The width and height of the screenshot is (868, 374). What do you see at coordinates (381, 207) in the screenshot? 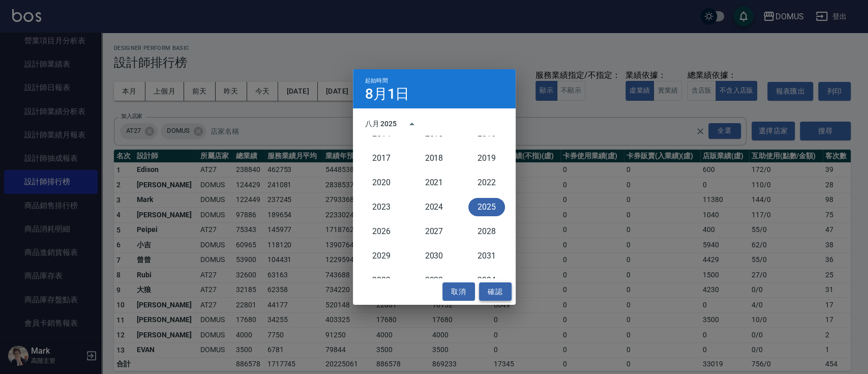
I see `button: 2023` at bounding box center [381, 207].